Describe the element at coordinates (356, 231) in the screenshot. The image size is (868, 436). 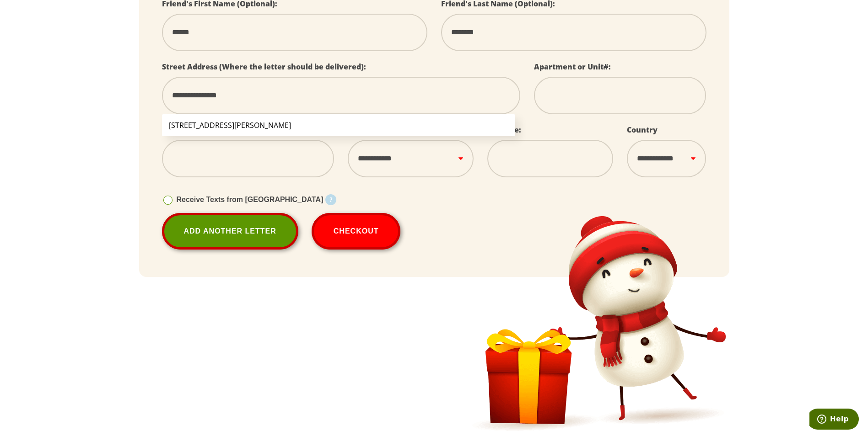
I see `button: Checkout` at that location.